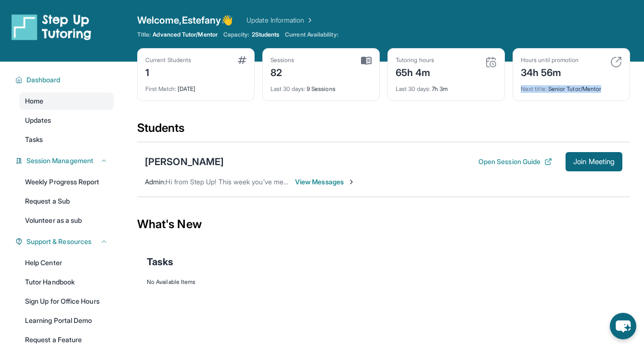  Describe the element at coordinates (44, 80) in the screenshot. I see `span: Dashboard` at that location.